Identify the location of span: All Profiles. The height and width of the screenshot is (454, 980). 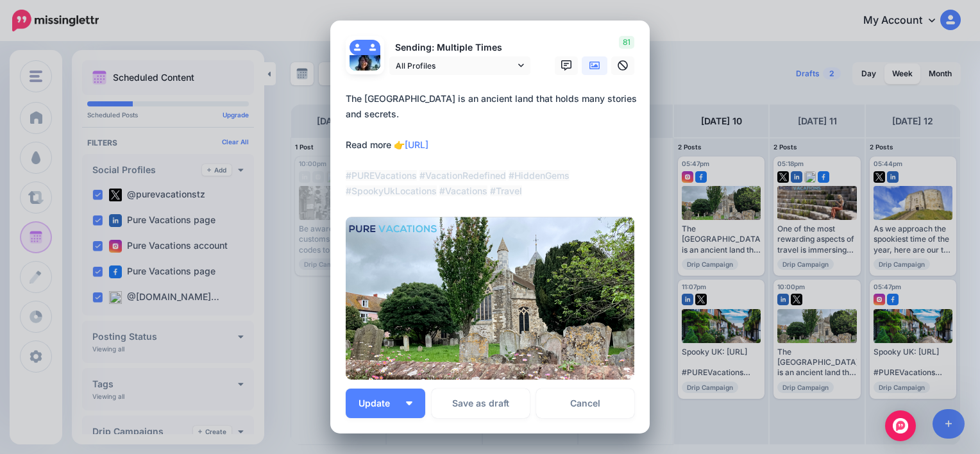
(456, 66).